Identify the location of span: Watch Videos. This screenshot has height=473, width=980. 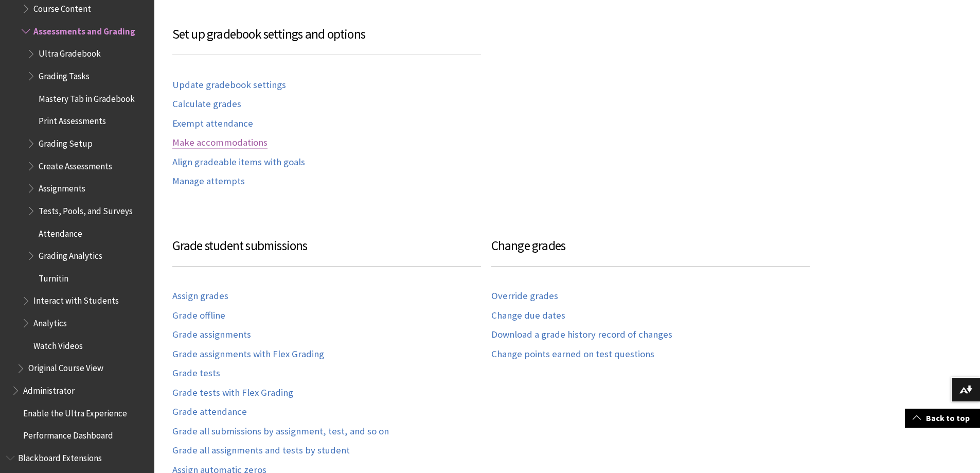
(58, 344).